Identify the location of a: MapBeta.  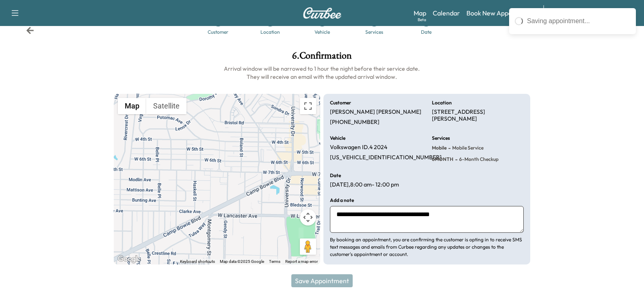
(420, 13).